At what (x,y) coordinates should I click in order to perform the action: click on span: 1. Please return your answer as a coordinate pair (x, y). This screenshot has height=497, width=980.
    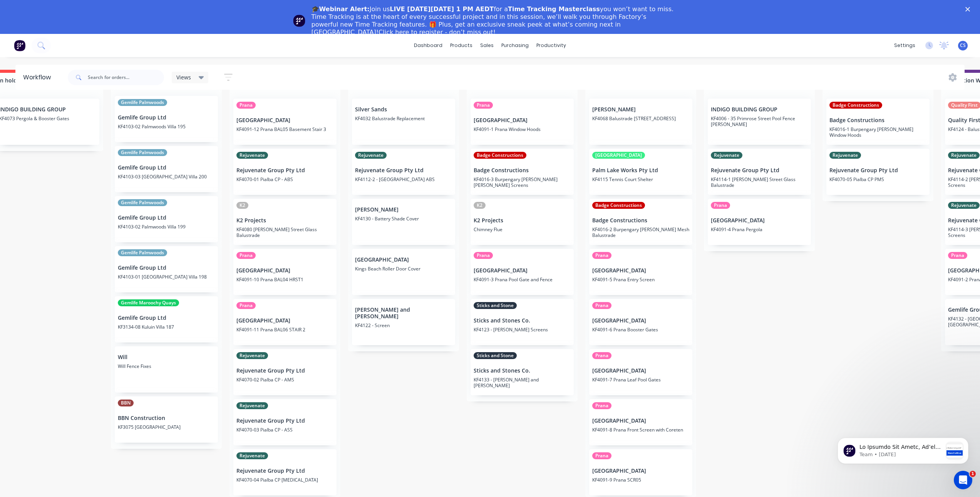
    Looking at the image, I should click on (972, 473).